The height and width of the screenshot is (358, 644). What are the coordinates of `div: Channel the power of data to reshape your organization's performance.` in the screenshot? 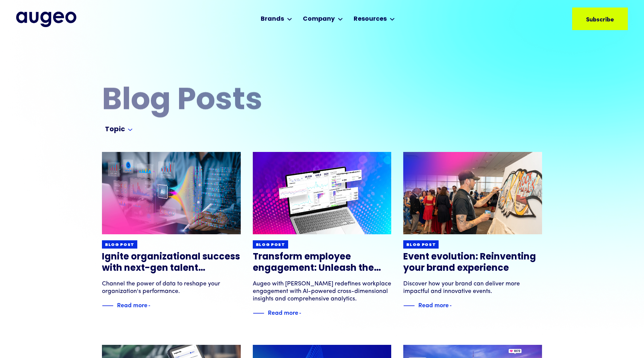 It's located at (171, 288).